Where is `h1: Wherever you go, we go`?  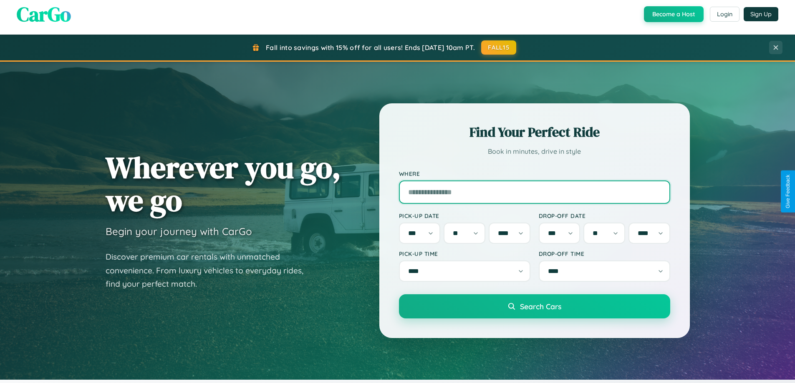
h1: Wherever you go, we go is located at coordinates (223, 184).